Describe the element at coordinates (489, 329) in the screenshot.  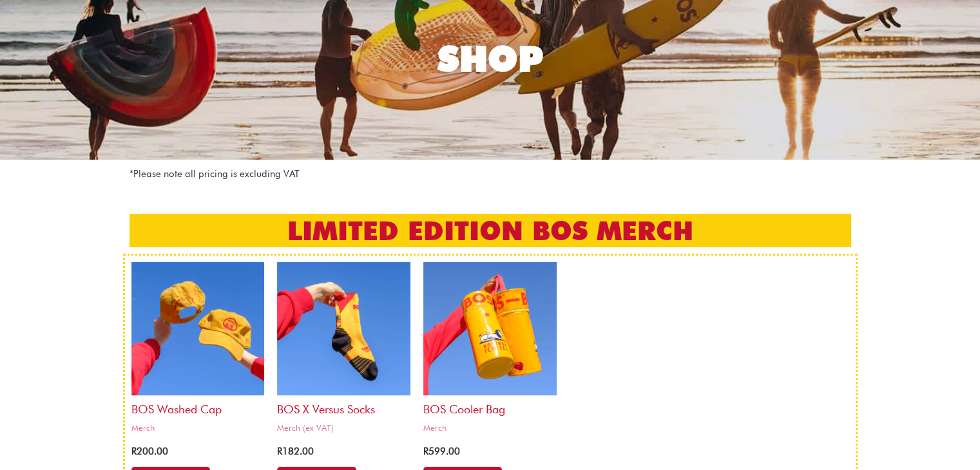
I see `img: bos cooler bag` at that location.